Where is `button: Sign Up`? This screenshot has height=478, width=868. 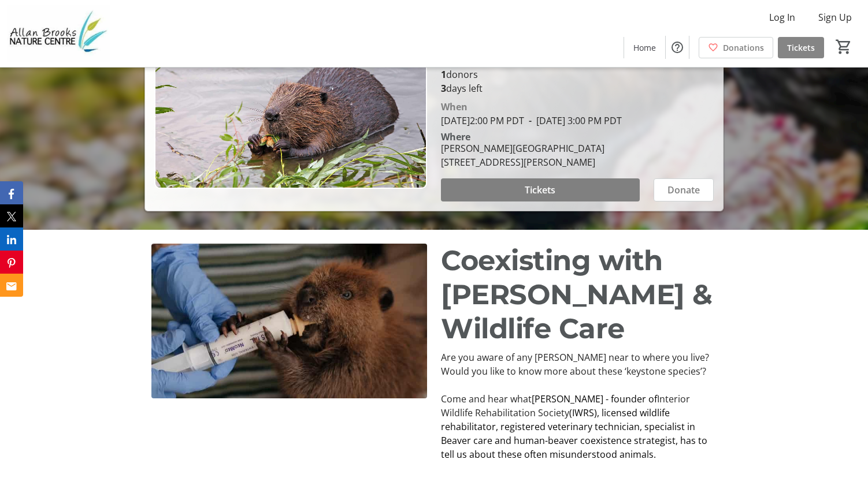
button: Sign Up is located at coordinates (835, 18).